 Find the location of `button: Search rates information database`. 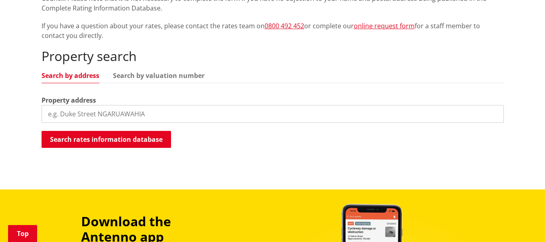

button: Search rates information database is located at coordinates (106, 139).